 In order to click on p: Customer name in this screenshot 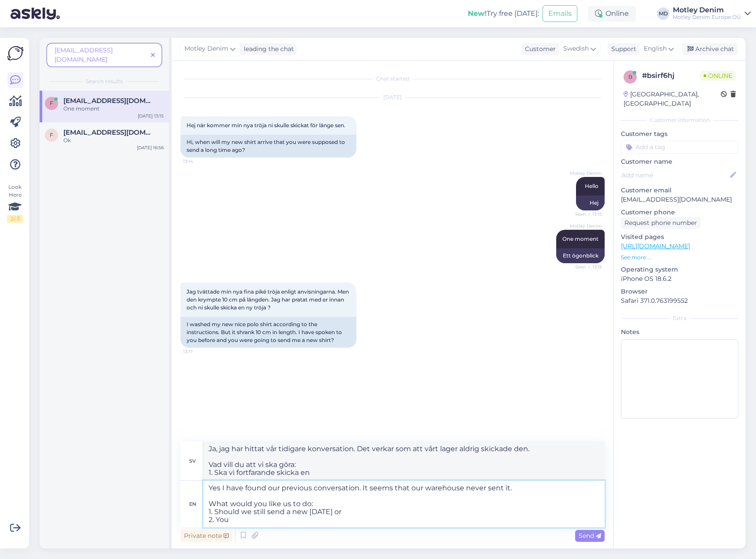, I will do `click(680, 161)`.